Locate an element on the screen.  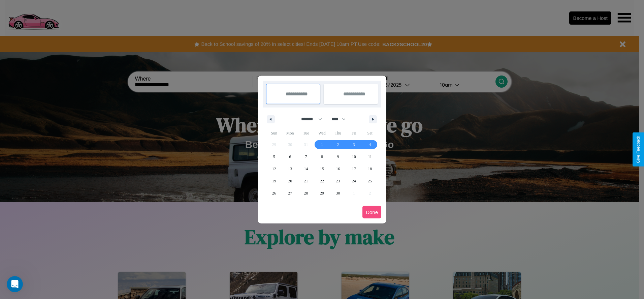
span: 7 is located at coordinates (306, 157).